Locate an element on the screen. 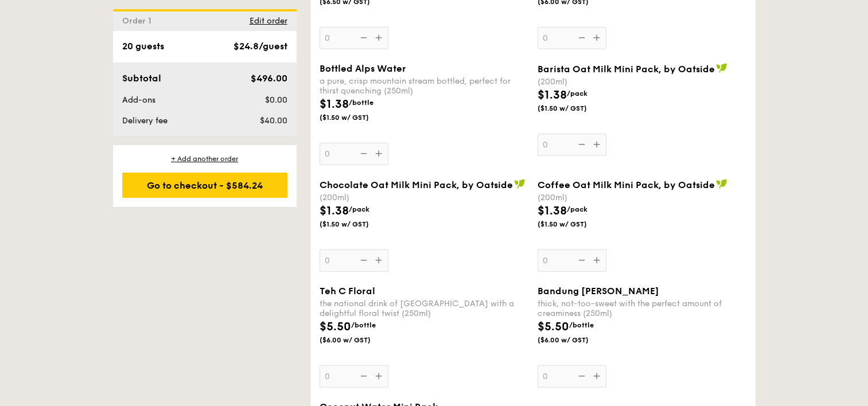 This screenshot has width=868, height=406. span: Order 1 is located at coordinates (139, 21).